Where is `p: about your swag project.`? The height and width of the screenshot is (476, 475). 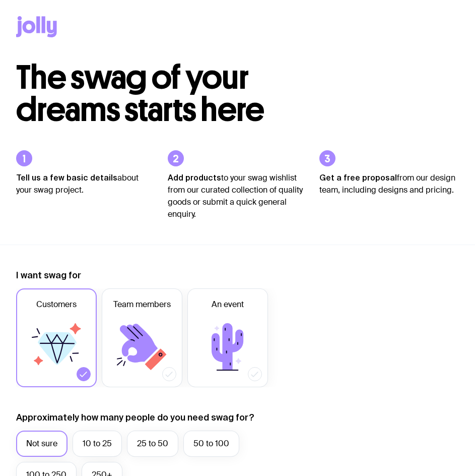 p: about your swag project. is located at coordinates (86, 183).